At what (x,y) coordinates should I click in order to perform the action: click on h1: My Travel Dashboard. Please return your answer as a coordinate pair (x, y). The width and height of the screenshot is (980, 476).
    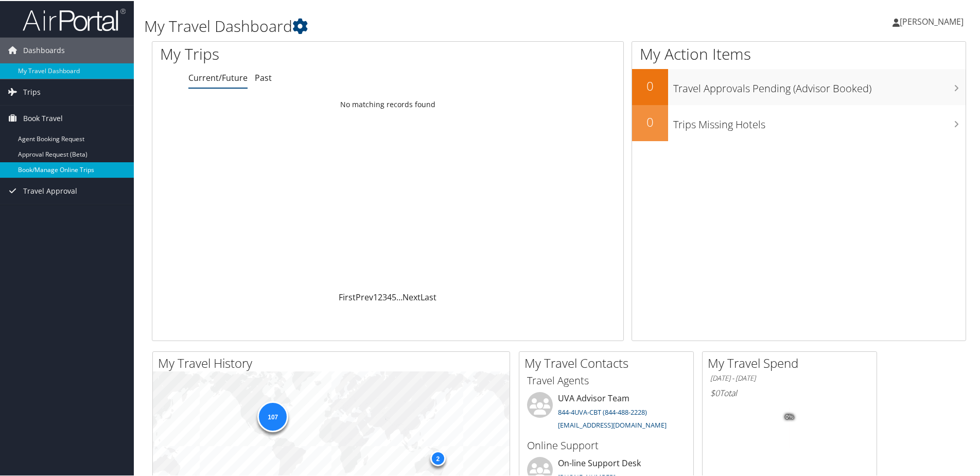
    Looking at the image, I should click on (421, 25).